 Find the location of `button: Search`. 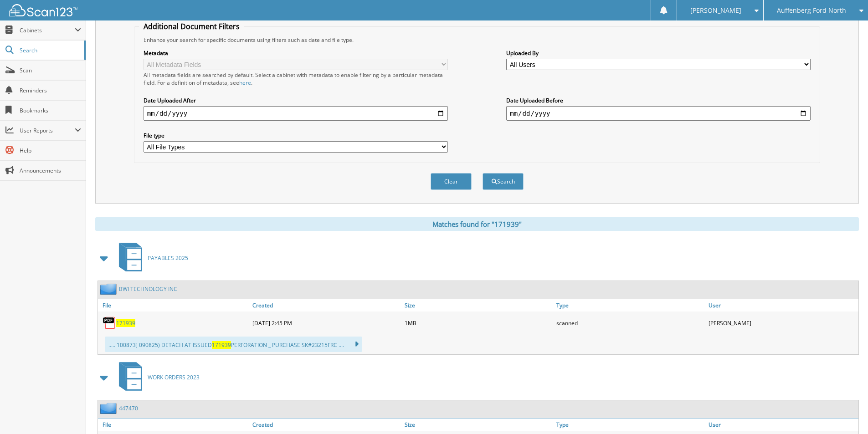

button: Search is located at coordinates (503, 181).